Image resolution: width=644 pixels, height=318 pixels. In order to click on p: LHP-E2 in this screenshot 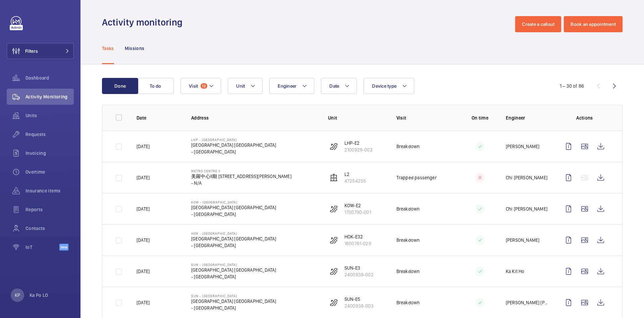, I will do `click(359, 143)`.